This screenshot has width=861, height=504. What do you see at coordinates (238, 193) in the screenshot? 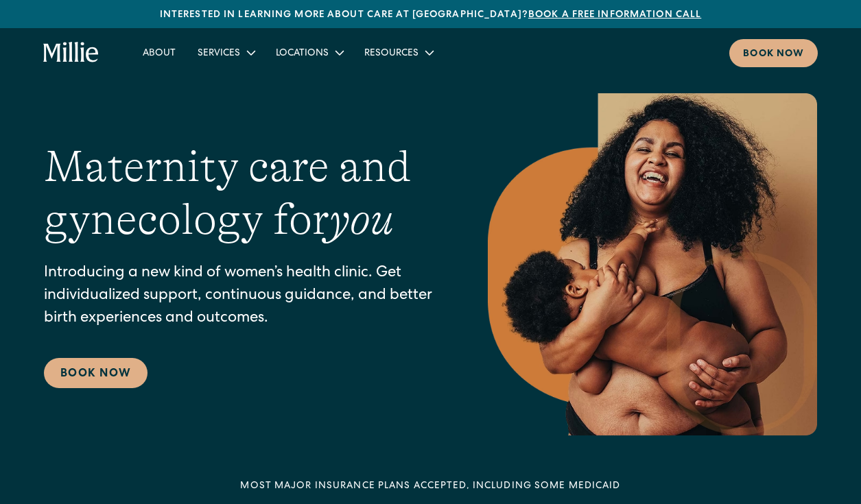
I see `h1: Maternity care and gynecology for` at bounding box center [238, 193].